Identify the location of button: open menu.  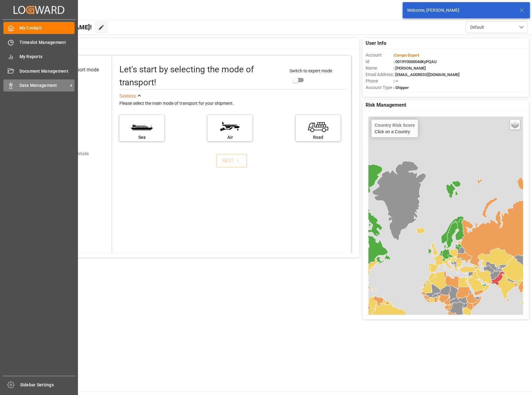
(496, 27).